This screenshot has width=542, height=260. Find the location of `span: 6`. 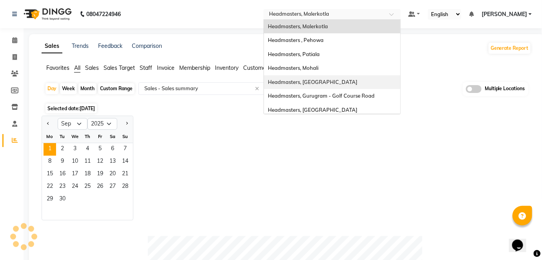

span: 6 is located at coordinates (113, 149).